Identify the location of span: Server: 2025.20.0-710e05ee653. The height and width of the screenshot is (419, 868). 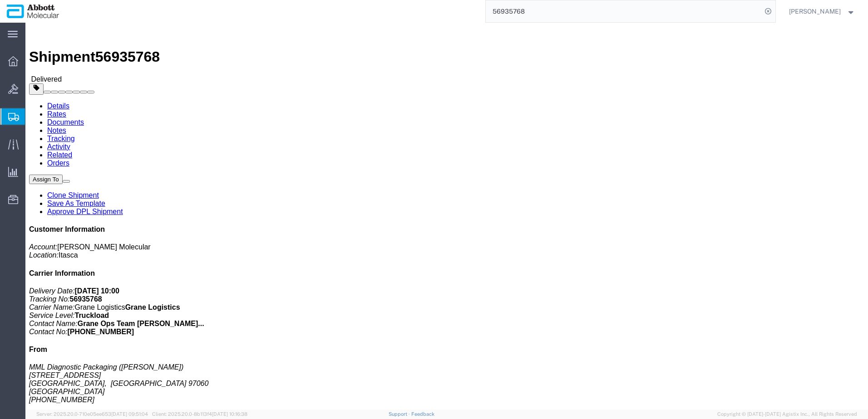
(92, 414).